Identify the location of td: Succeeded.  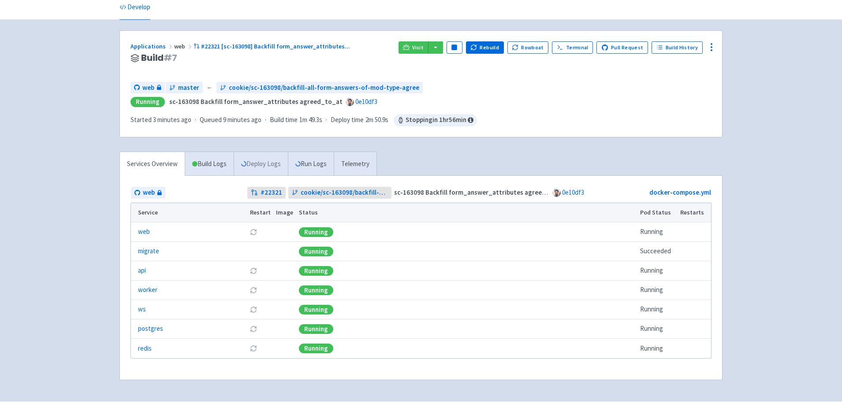
(657, 252).